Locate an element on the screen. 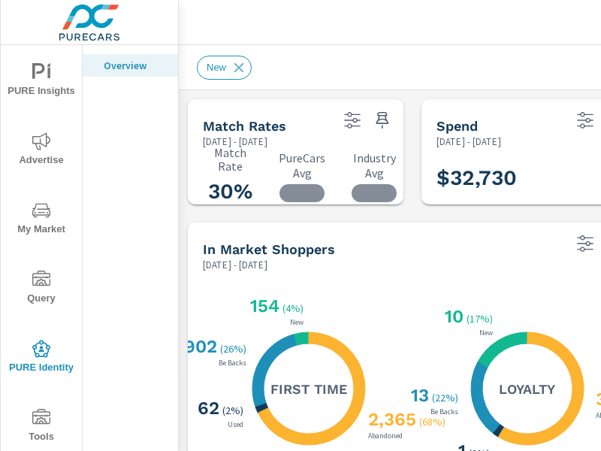  p: ( 2% ) is located at coordinates (234, 410).